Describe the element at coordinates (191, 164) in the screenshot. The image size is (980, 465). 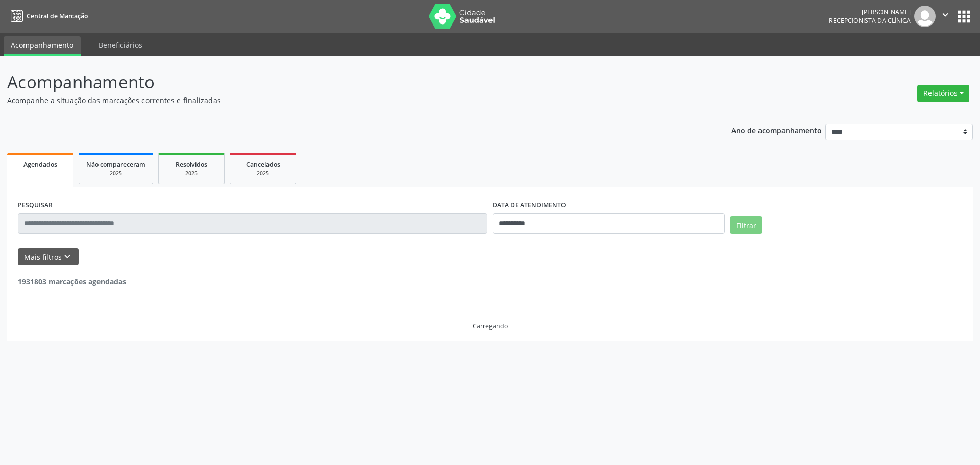
I see `span: Resolvidos` at that location.